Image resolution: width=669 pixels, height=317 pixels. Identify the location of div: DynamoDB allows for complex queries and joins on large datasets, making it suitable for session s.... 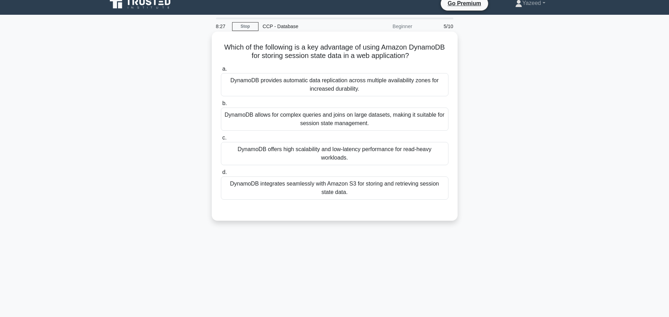
(335, 119).